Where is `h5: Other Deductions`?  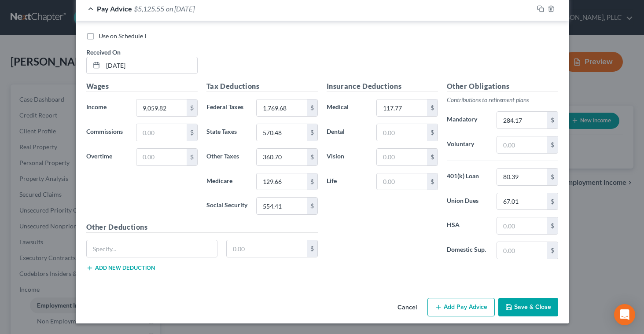
h5: Other Deductions is located at coordinates (202, 227).